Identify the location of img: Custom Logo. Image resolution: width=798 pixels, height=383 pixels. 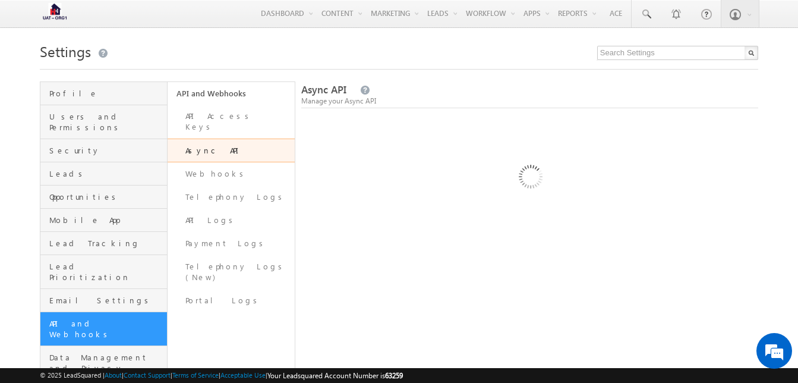
(55, 13).